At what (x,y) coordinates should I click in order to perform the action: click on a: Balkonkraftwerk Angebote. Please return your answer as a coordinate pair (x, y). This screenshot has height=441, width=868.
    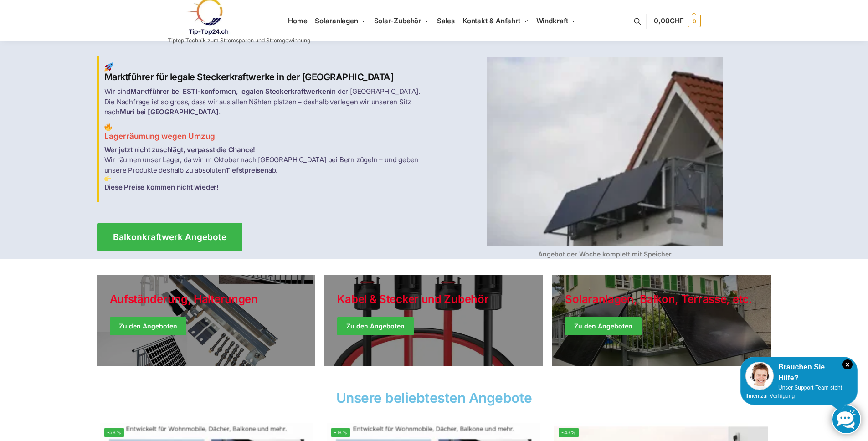
    Looking at the image, I should click on (170, 237).